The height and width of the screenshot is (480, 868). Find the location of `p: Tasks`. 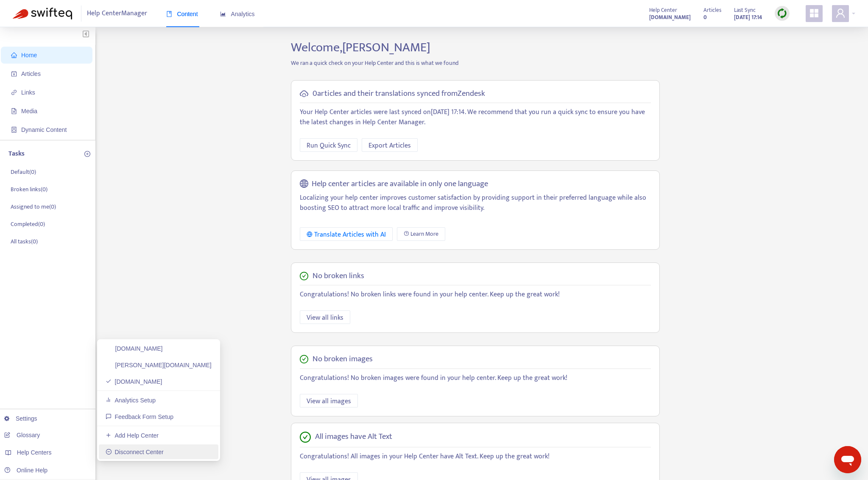

p: Tasks is located at coordinates (17, 154).